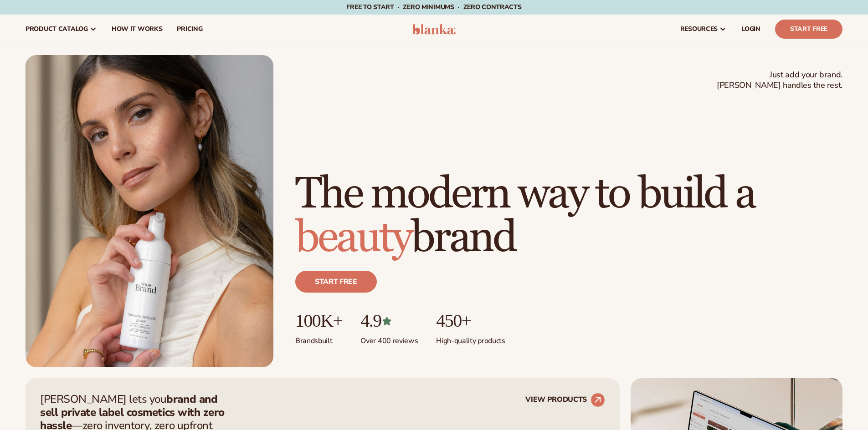 This screenshot has height=430, width=868. What do you see at coordinates (568, 216) in the screenshot?
I see `h1: The modern way to build a brand` at bounding box center [568, 216].